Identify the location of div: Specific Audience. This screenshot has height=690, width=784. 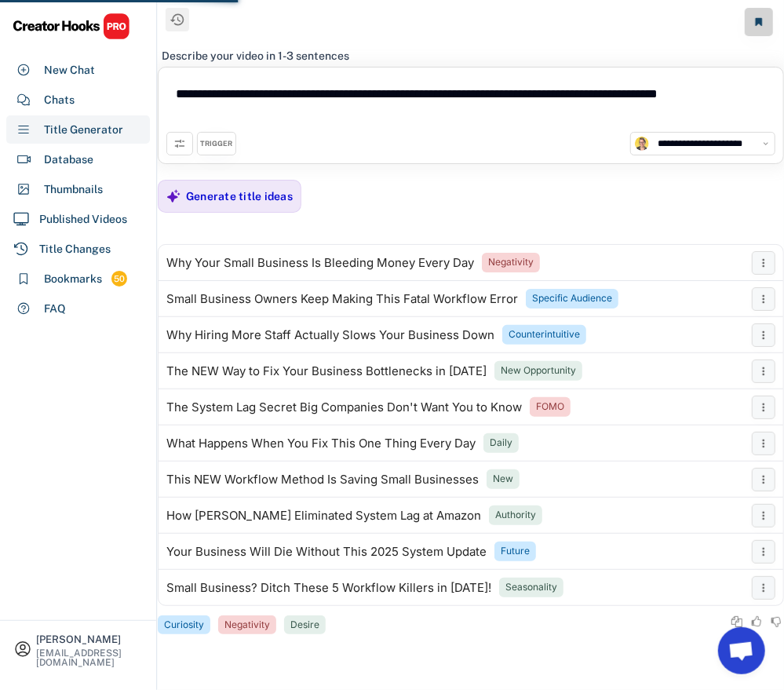
(572, 298).